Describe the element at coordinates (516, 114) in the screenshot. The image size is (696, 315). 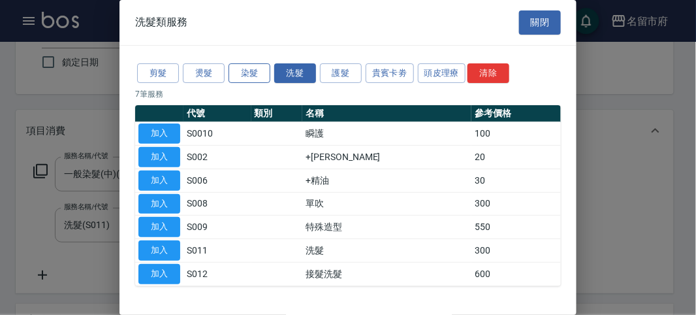
I see `th: 參考價格` at that location.